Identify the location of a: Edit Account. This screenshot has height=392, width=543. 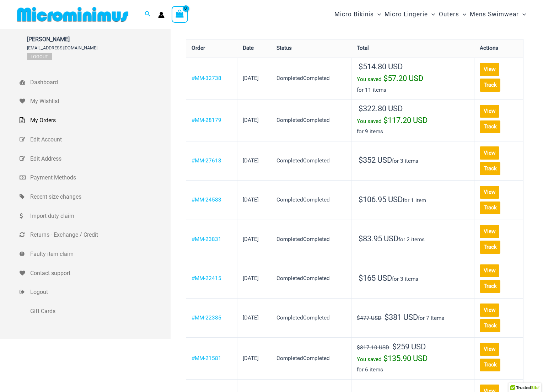
(95, 140).